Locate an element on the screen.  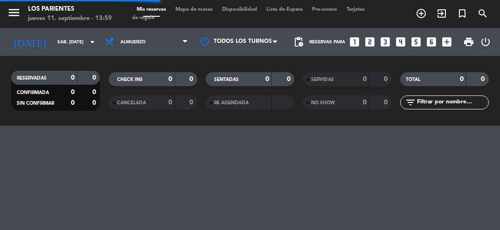
i: menu is located at coordinates (14, 13).